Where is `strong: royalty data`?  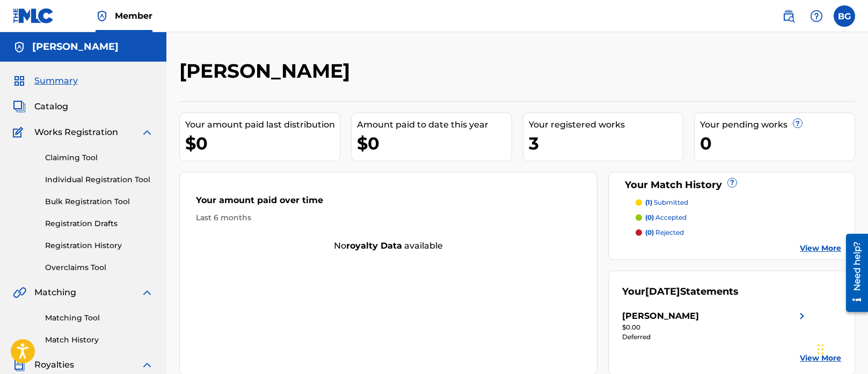
strong: royalty data is located at coordinates (374, 246).